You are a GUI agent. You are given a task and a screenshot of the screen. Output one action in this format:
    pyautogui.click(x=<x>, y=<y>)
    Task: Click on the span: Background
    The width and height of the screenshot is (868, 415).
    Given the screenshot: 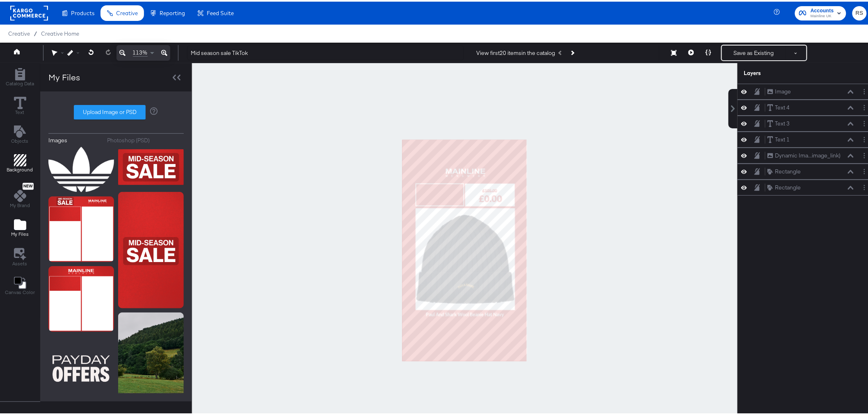 What is the action you would take?
    pyautogui.click(x=20, y=168)
    